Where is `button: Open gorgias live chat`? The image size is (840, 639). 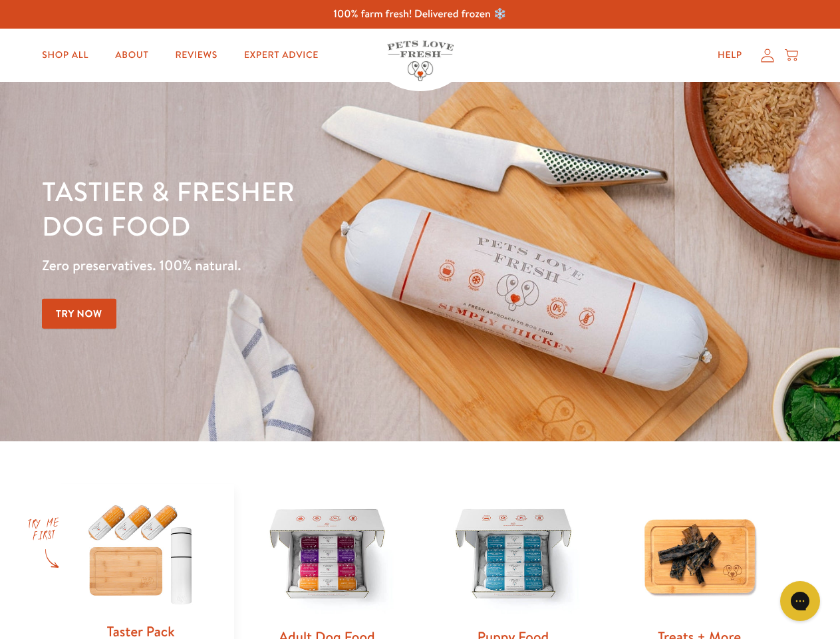 button: Open gorgias live chat is located at coordinates (27, 24).